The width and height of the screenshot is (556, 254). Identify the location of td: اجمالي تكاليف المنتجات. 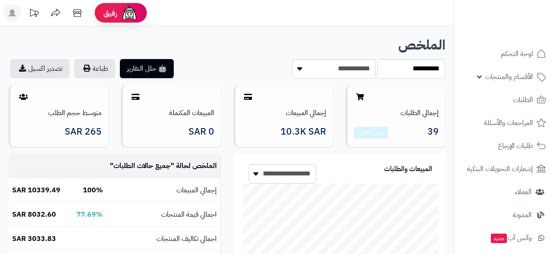
(163, 239).